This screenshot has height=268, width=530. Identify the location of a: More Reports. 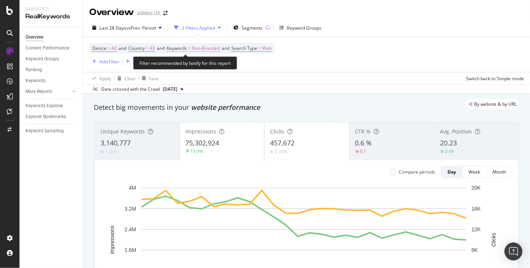
(48, 91).